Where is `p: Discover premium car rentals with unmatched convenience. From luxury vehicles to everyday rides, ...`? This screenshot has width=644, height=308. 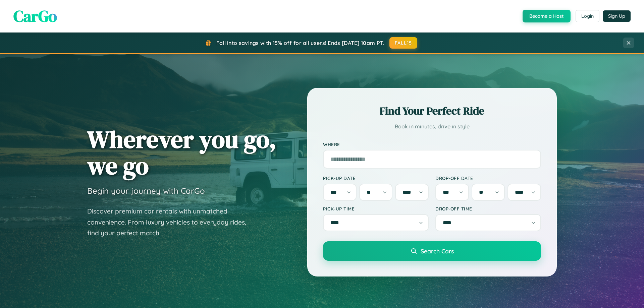
p: Discover premium car rentals with unmatched convenience. From luxury vehicles to everyday rides, ... is located at coordinates (171, 222).